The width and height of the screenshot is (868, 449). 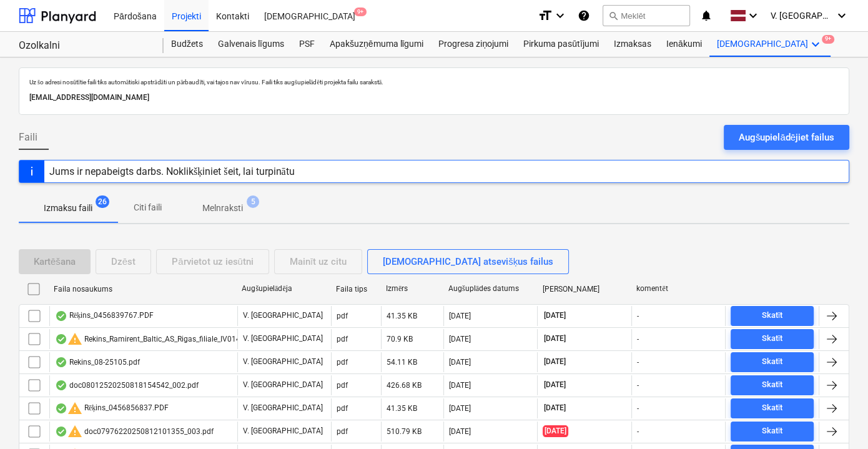 What do you see at coordinates (545, 15) in the screenshot?
I see `i: format_size` at bounding box center [545, 15].